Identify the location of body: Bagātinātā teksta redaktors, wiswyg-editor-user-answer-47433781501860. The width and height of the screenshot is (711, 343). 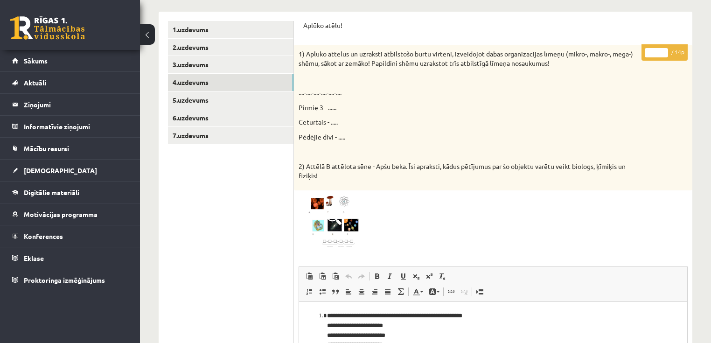
(194, 42).